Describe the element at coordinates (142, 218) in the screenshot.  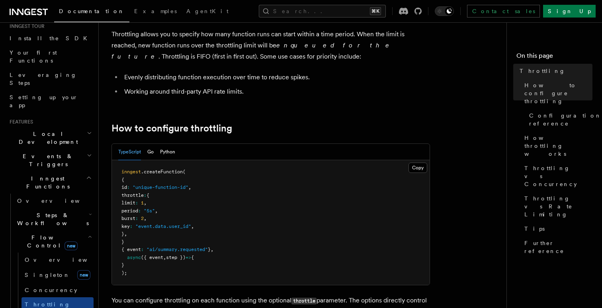
I see `span: 2` at that location.